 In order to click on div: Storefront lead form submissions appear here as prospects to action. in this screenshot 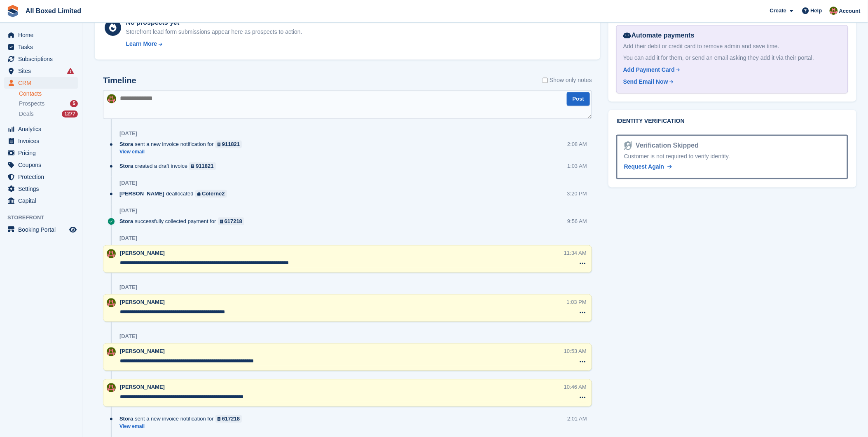, I will do `click(214, 32)`.